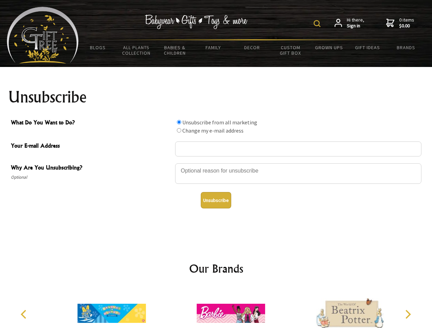 The height and width of the screenshot is (328, 432). Describe the element at coordinates (298, 149) in the screenshot. I see `input: Your E-mail Address` at that location.